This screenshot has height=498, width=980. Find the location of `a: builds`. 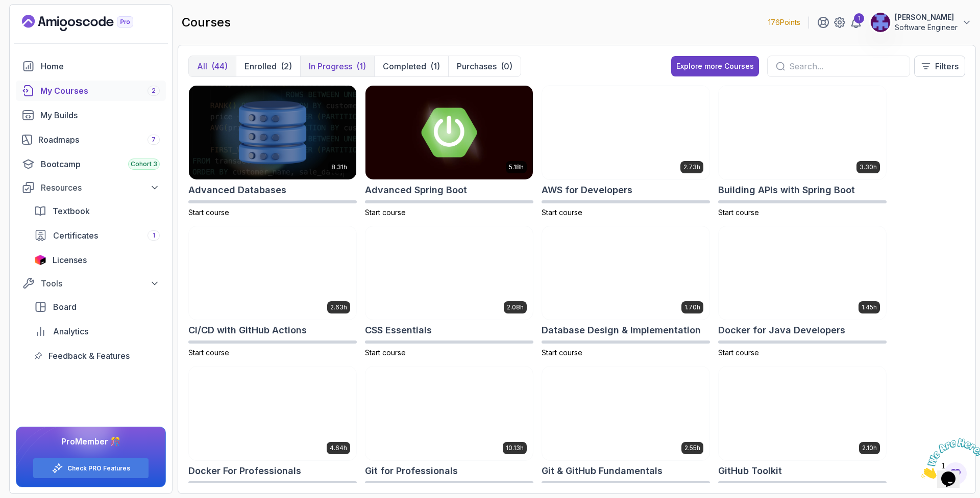

a: builds is located at coordinates (91, 115).